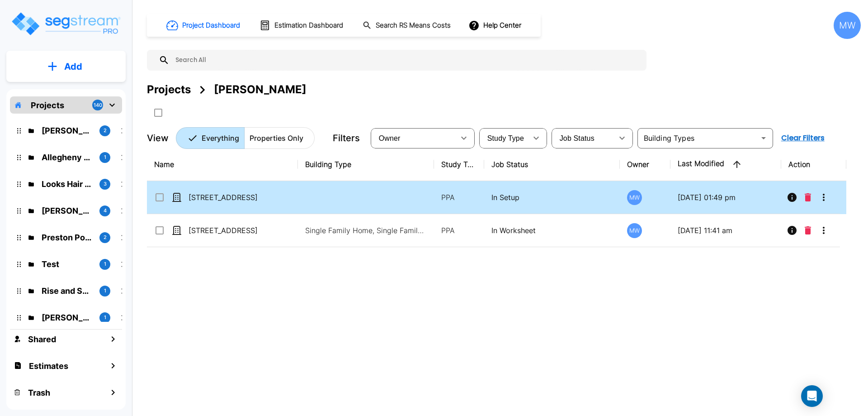 Image resolution: width=868 pixels, height=416 pixels. What do you see at coordinates (726, 164) in the screenshot?
I see `th: Last Modified` at bounding box center [726, 164].